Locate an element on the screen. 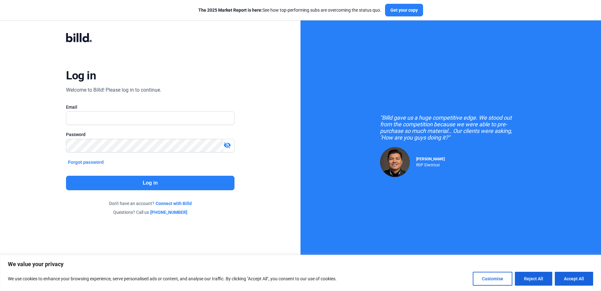  p: We value your privacy is located at coordinates (301, 264).